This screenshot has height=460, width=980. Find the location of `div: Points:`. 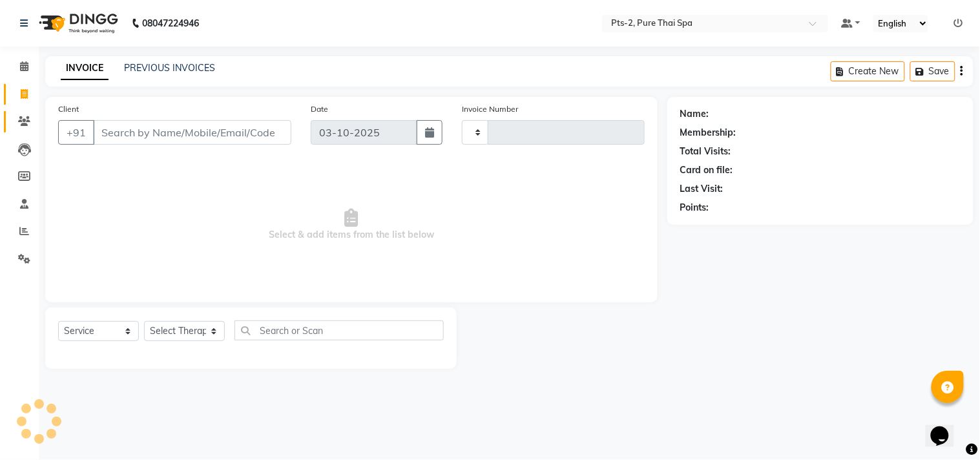

div: Points: is located at coordinates (694, 207).